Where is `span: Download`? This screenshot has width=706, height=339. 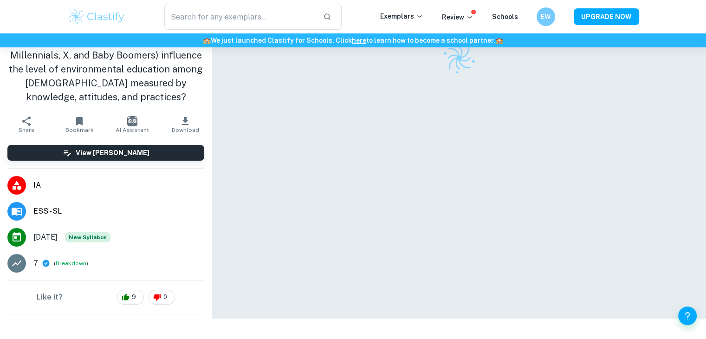
span: Download is located at coordinates (185, 130).